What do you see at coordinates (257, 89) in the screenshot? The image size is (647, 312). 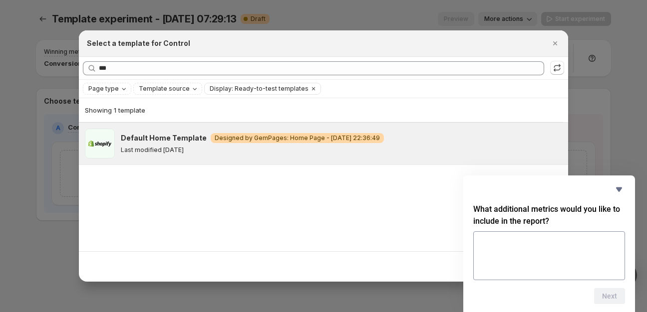 I see `button: Display: Ready-to-test templates` at bounding box center [257, 89].